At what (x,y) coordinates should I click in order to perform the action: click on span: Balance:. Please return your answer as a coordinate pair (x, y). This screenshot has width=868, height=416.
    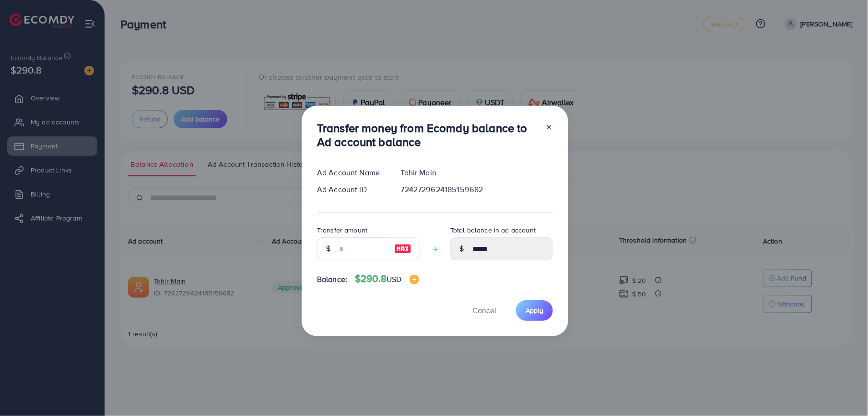
    Looking at the image, I should click on (332, 279).